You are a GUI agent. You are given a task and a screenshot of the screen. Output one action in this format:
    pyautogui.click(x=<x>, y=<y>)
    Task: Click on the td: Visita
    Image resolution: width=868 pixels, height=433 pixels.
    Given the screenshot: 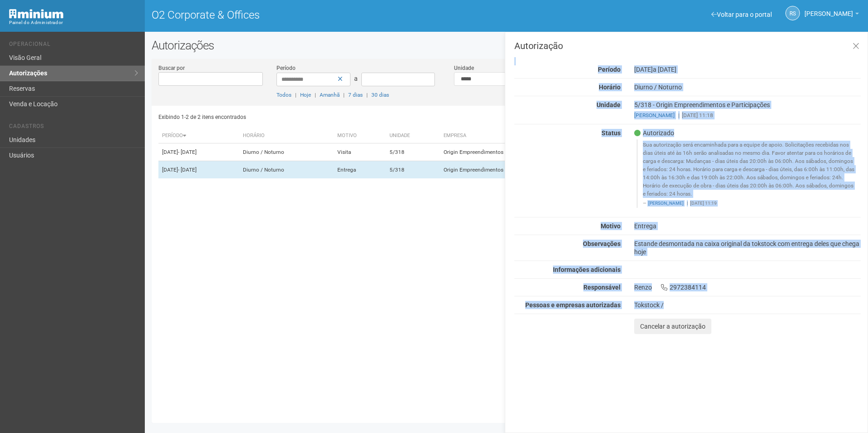 What is the action you would take?
    pyautogui.click(x=360, y=152)
    